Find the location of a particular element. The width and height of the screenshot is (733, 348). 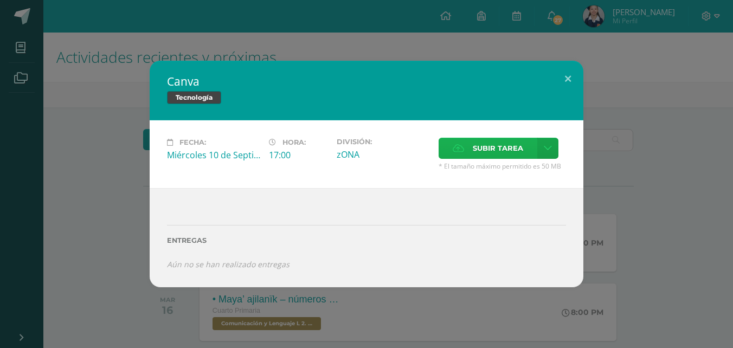

label: División: is located at coordinates (383, 142).